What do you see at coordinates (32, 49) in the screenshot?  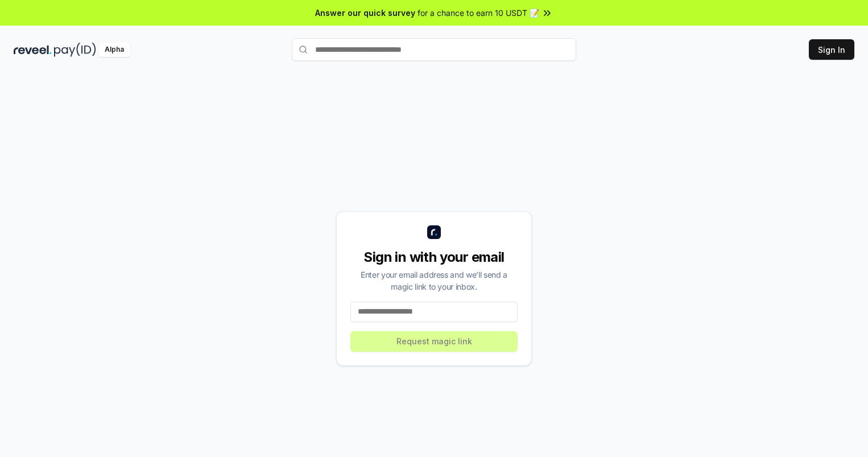 I see `img: reveel_dark` at bounding box center [32, 49].